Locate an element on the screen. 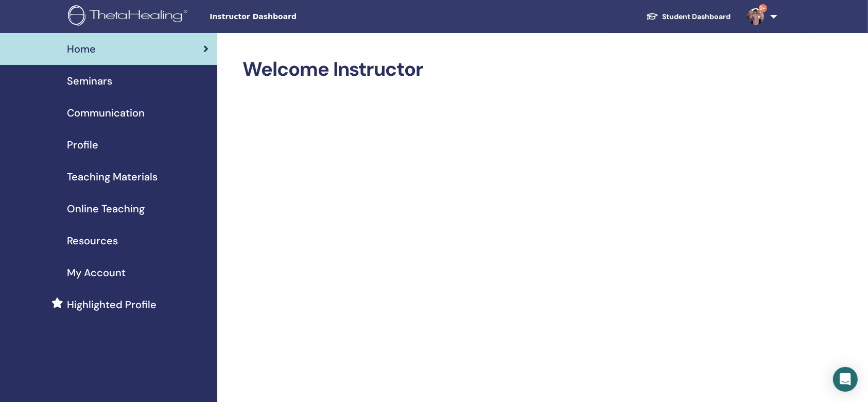 The width and height of the screenshot is (868, 402). span: Communication is located at coordinates (106, 113).